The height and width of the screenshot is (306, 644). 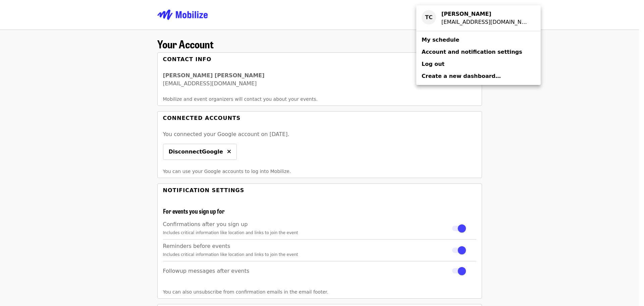 I want to click on span: My schedule, so click(x=440, y=40).